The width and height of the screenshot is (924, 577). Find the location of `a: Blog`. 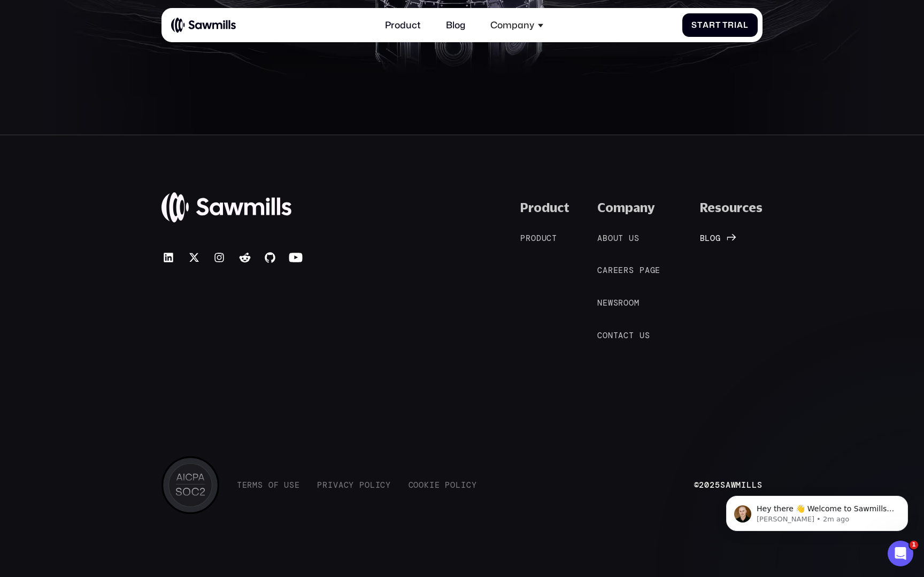

a: Blog is located at coordinates (455, 25).